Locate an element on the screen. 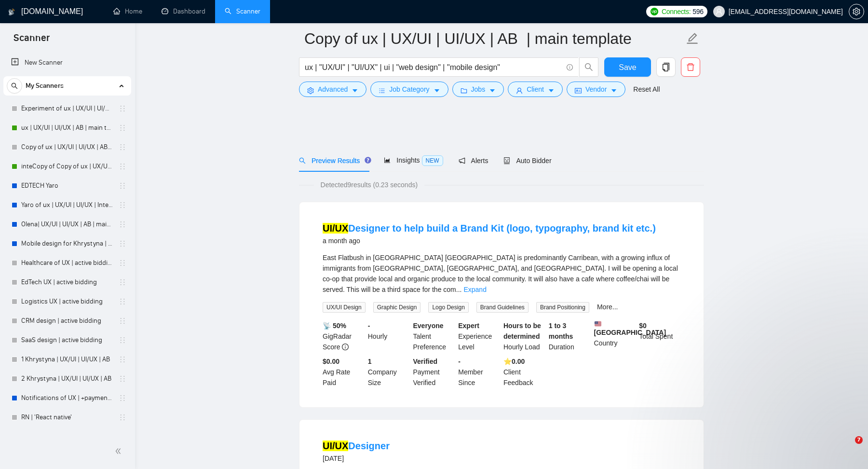  span: Preview Results is located at coordinates (334, 161).